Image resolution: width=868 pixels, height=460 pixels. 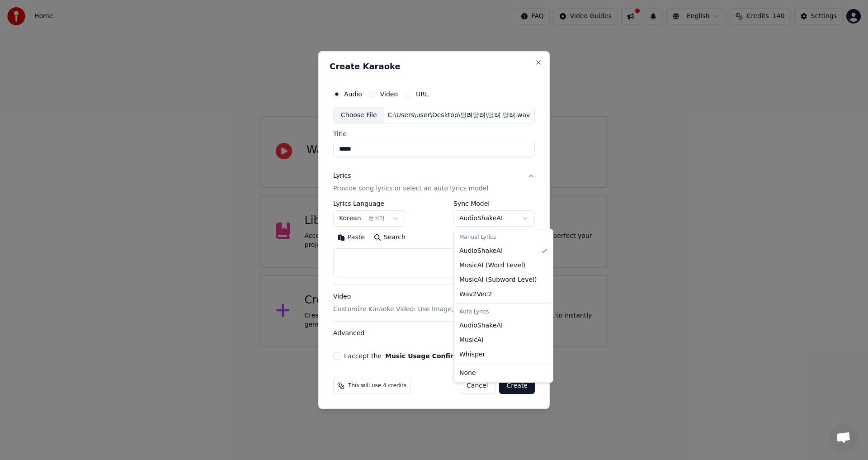 What do you see at coordinates (503, 312) in the screenshot?
I see `div: Auto Lyrics` at bounding box center [503, 312].